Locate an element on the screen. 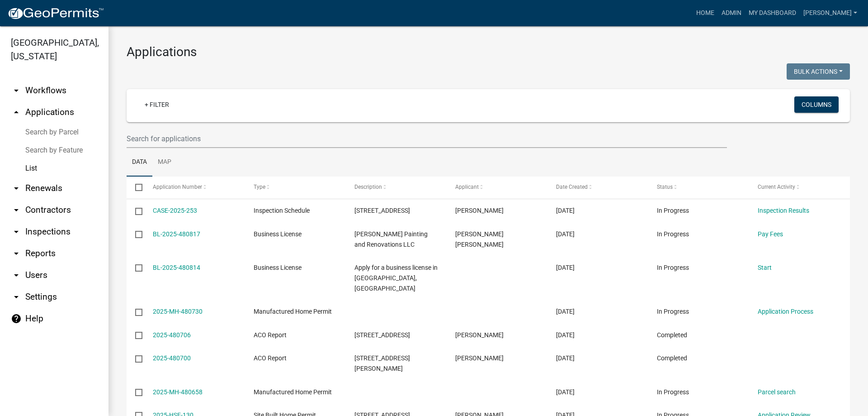  a: Application Process is located at coordinates (785, 311).